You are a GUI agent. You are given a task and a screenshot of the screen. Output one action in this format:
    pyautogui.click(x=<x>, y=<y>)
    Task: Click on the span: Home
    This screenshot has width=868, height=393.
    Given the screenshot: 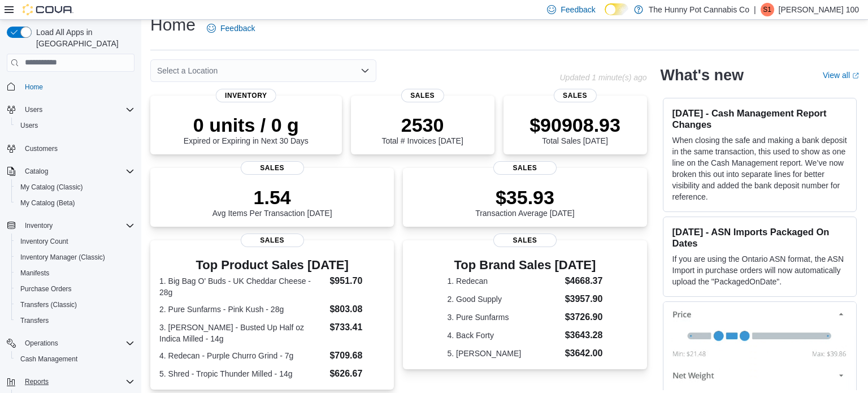 What is the action you would take?
    pyautogui.click(x=34, y=87)
    